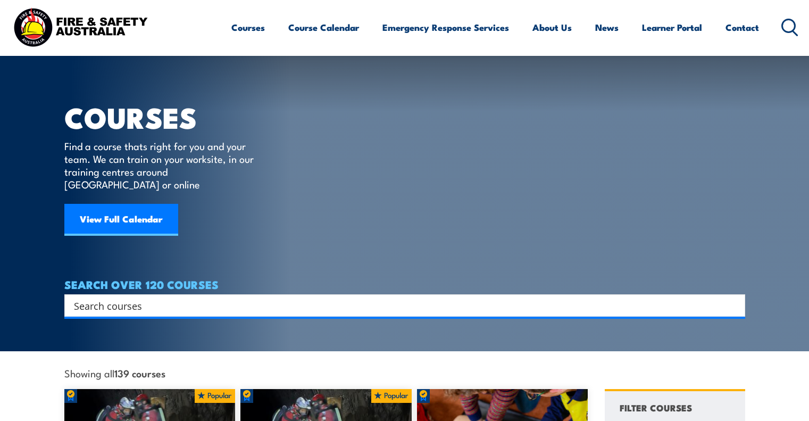 This screenshot has width=809, height=421. What do you see at coordinates (607, 27) in the screenshot?
I see `a: News` at bounding box center [607, 27].